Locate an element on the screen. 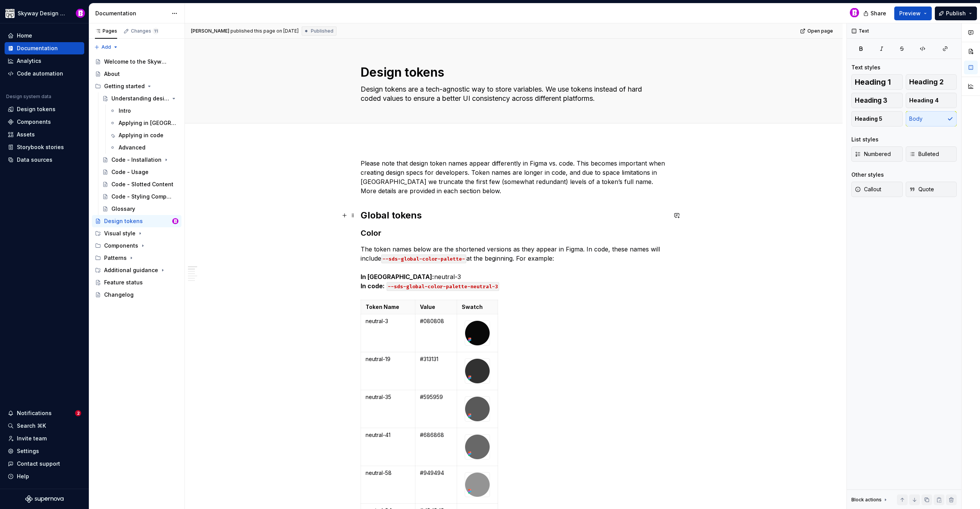 This screenshot has height=509, width=980. span: Heading 3 is located at coordinates (871, 100).